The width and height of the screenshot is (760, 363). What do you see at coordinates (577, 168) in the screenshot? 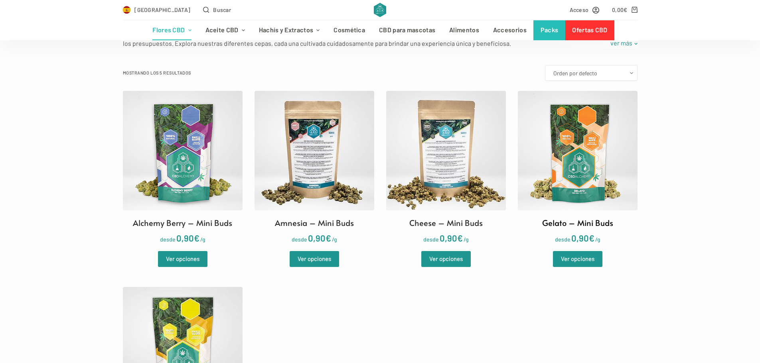
I see `a: Gelato – Mini Buds desde0,90€/g` at bounding box center [577, 168].